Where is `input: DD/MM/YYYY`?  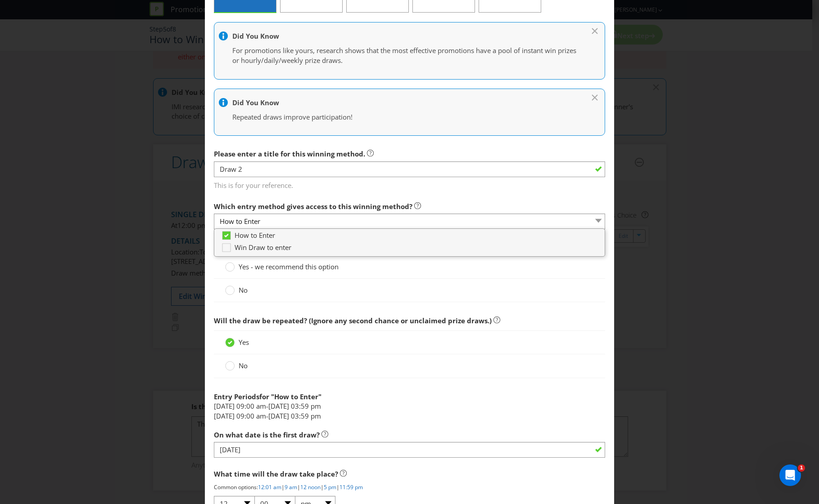 input: DD/MM/YYYY is located at coordinates (410, 450).